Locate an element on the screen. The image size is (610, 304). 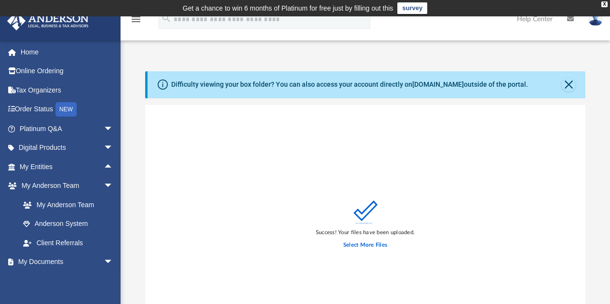
i: menu is located at coordinates (136, 19).